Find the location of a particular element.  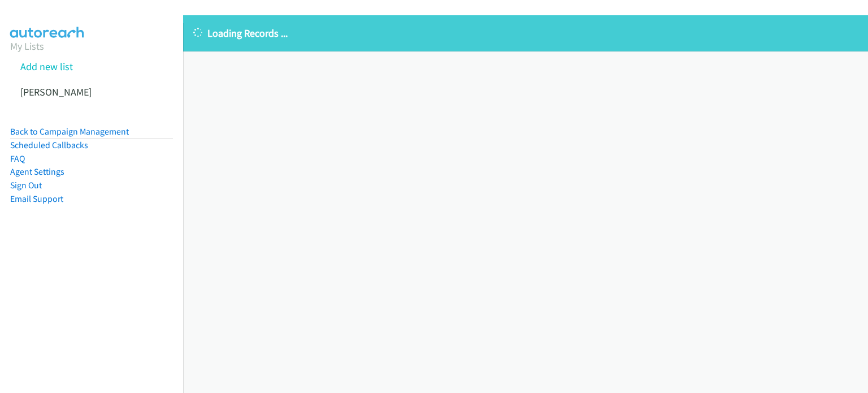

a: FAQ is located at coordinates (17, 158).